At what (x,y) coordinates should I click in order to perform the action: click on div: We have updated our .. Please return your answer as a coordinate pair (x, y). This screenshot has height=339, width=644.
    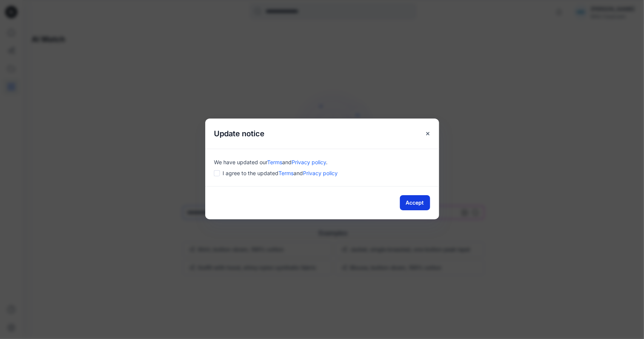
    Looking at the image, I should click on (322, 162).